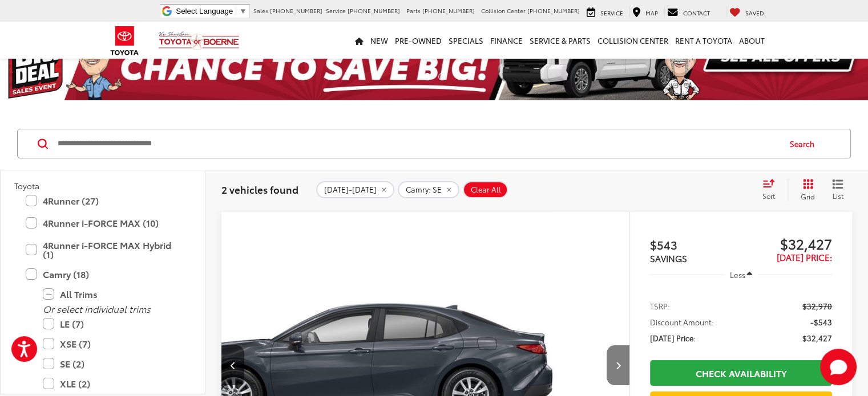 The width and height of the screenshot is (868, 396). What do you see at coordinates (124, 41) in the screenshot?
I see `img: Toyota` at bounding box center [124, 41].